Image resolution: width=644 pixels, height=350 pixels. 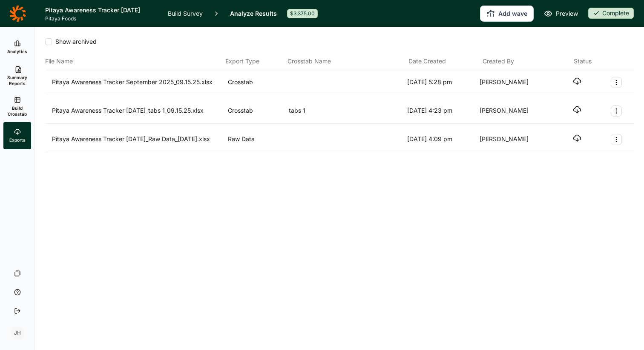 I want to click on span: Pitaya Foods, so click(x=101, y=19).